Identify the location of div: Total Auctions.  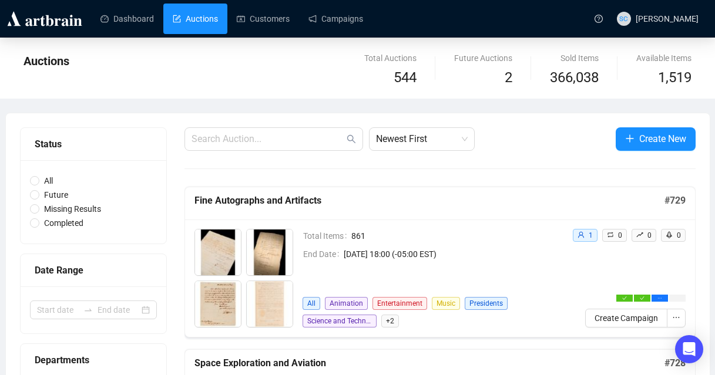
(390, 58).